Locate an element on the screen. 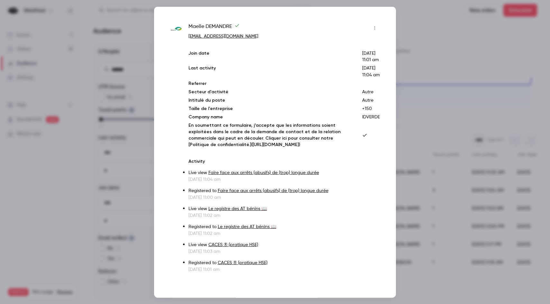  p: Activity is located at coordinates (284, 161).